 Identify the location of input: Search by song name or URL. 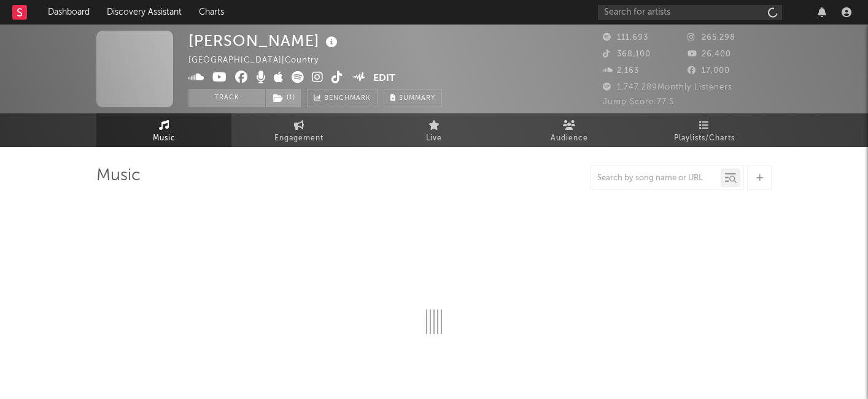
(655, 179).